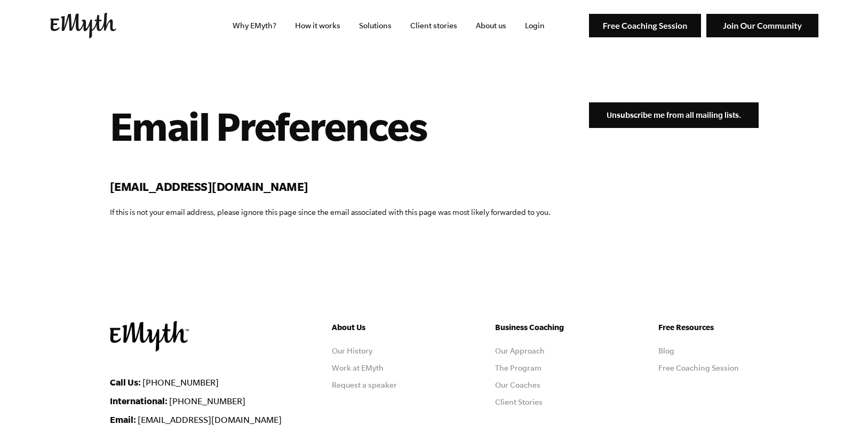 The height and width of the screenshot is (425, 868). I want to click on img: Free Coaching Session, so click(645, 26).